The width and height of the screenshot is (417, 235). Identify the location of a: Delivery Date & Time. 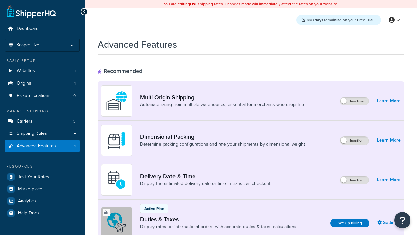
(206, 176).